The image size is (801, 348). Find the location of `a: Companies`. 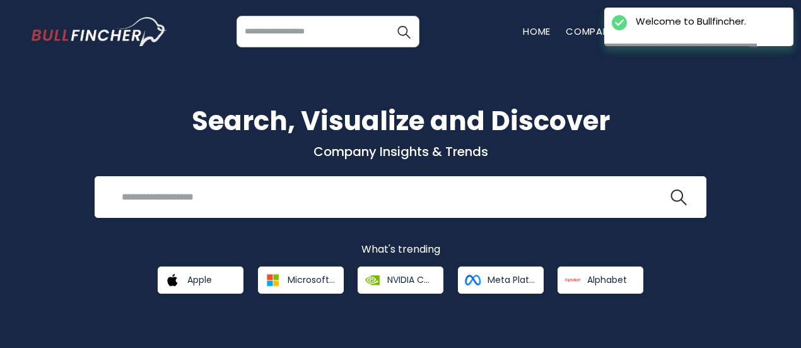

a: Companies is located at coordinates (594, 31).